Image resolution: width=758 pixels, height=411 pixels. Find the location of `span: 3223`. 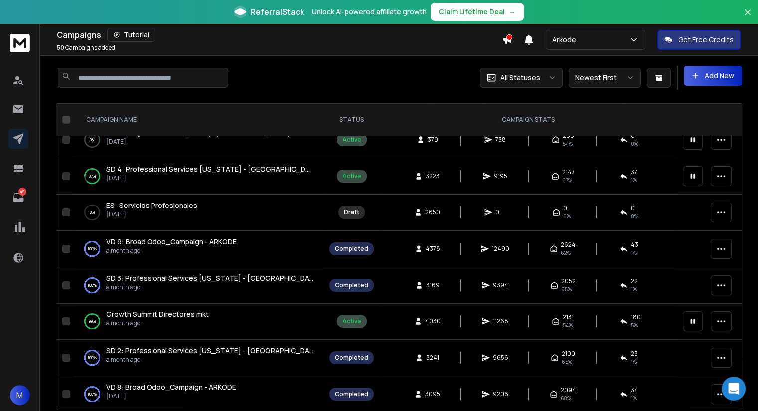

span: 3223 is located at coordinates (432, 176).